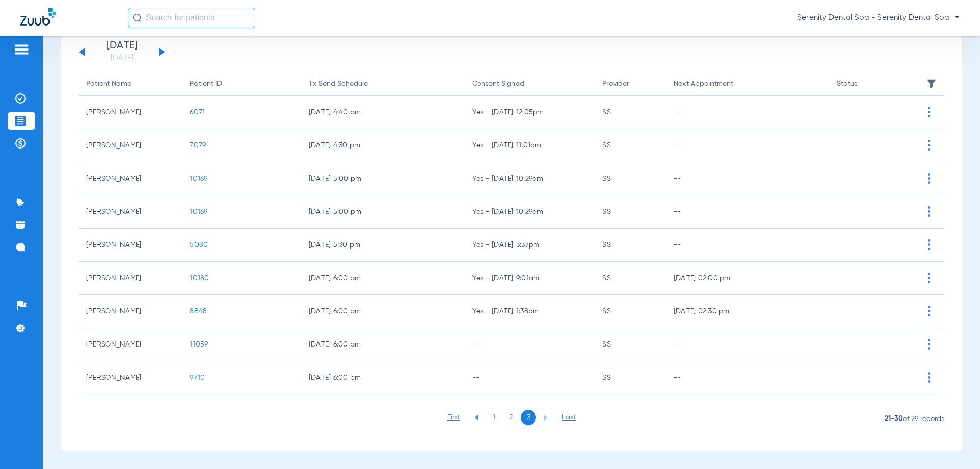  Describe the element at coordinates (199, 344) in the screenshot. I see `span: 11059` at that location.